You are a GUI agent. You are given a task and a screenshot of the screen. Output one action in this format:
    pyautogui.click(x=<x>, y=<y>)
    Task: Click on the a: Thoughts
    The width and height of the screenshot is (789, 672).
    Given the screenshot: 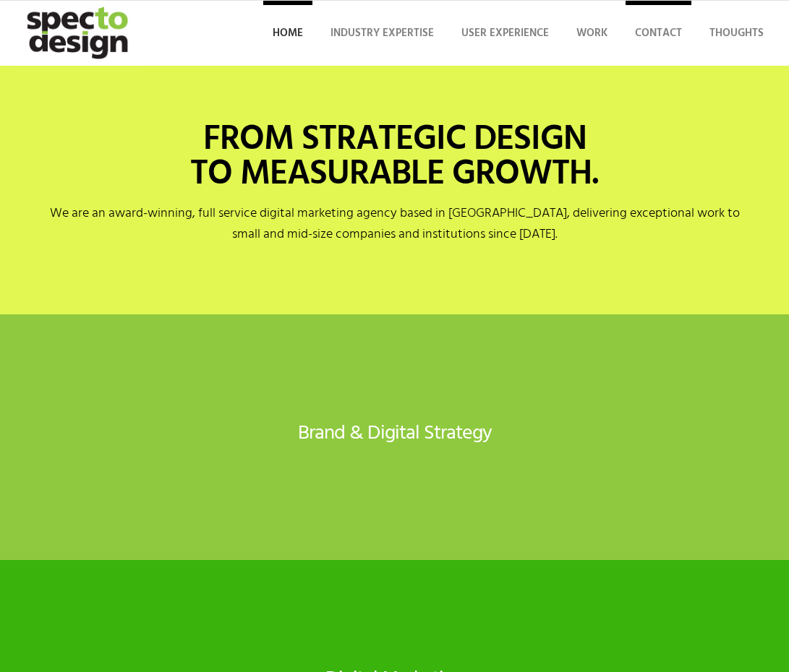 What is the action you would take?
    pyautogui.click(x=736, y=33)
    